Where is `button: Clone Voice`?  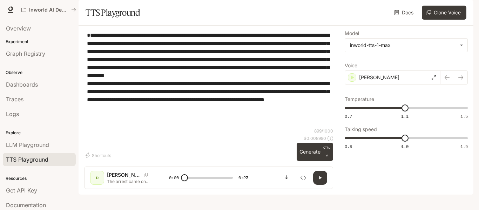
button: Clone Voice is located at coordinates (444, 13).